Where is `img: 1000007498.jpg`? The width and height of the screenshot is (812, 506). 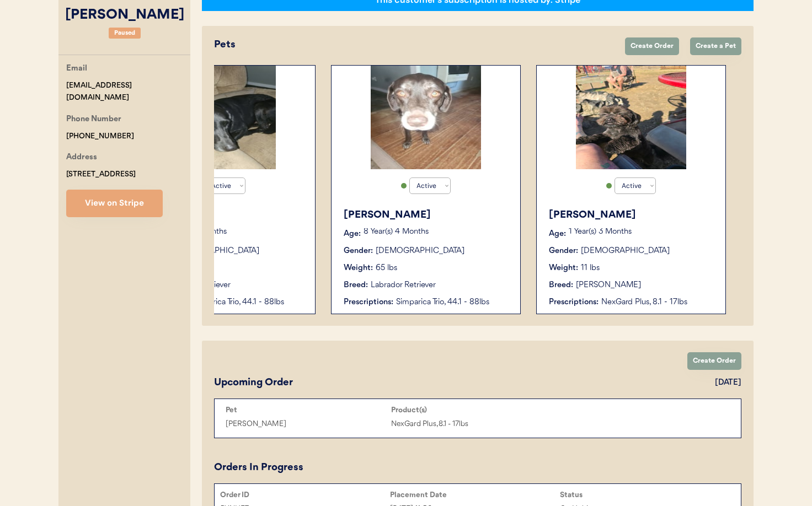 img: 1000007498.jpg is located at coordinates (631, 118).